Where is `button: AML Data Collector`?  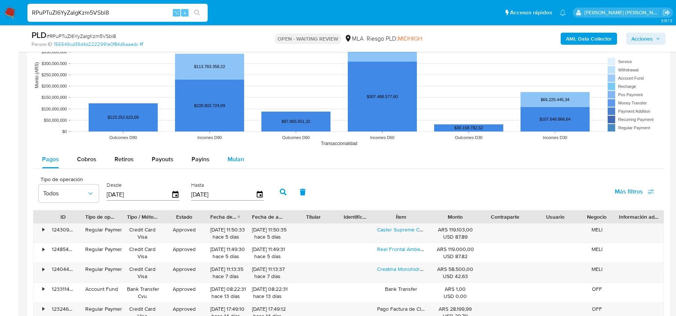 button: AML Data Collector is located at coordinates (589, 39).